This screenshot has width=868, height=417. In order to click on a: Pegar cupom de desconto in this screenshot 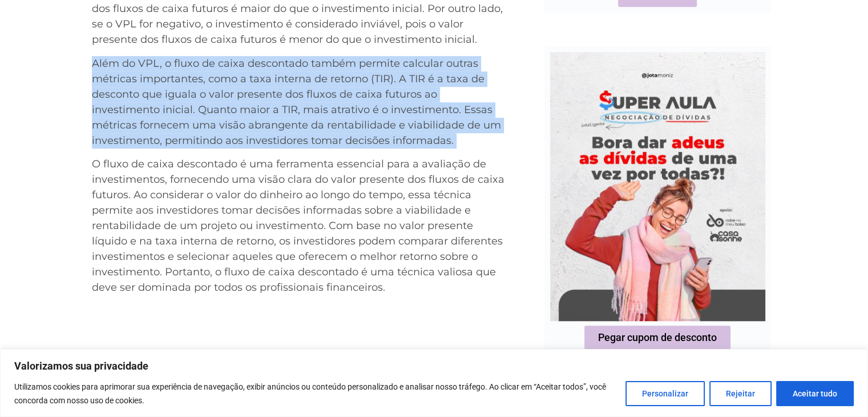, I will do `click(657, 338)`.